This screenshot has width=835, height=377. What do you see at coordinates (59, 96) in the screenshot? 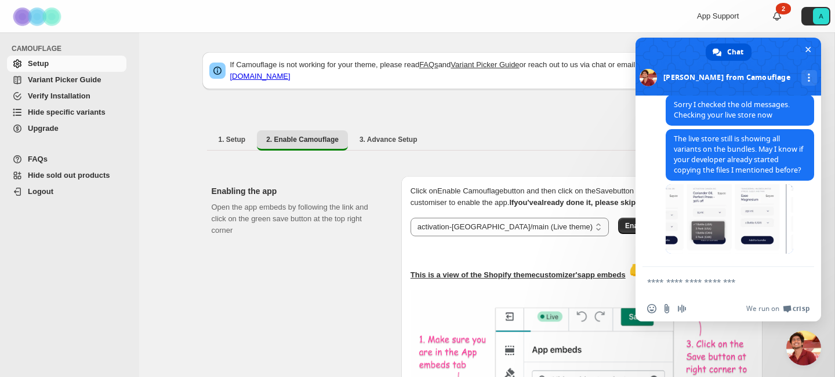
I see `span: Verify Installation` at bounding box center [59, 96].